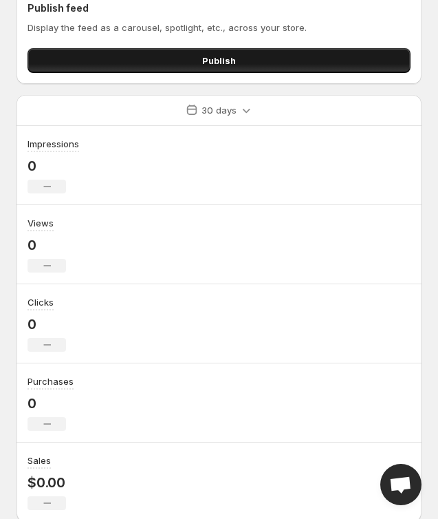  What do you see at coordinates (41, 302) in the screenshot?
I see `h3: Clicks` at bounding box center [41, 302].